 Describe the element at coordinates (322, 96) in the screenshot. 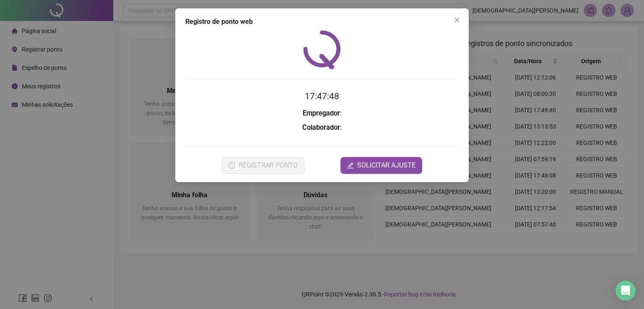

I see `time: 17:47:48` at that location.